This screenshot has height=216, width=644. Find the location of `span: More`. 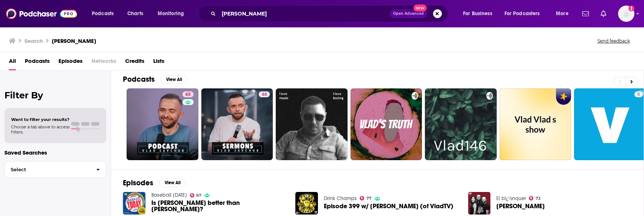

span: More is located at coordinates (562, 14).